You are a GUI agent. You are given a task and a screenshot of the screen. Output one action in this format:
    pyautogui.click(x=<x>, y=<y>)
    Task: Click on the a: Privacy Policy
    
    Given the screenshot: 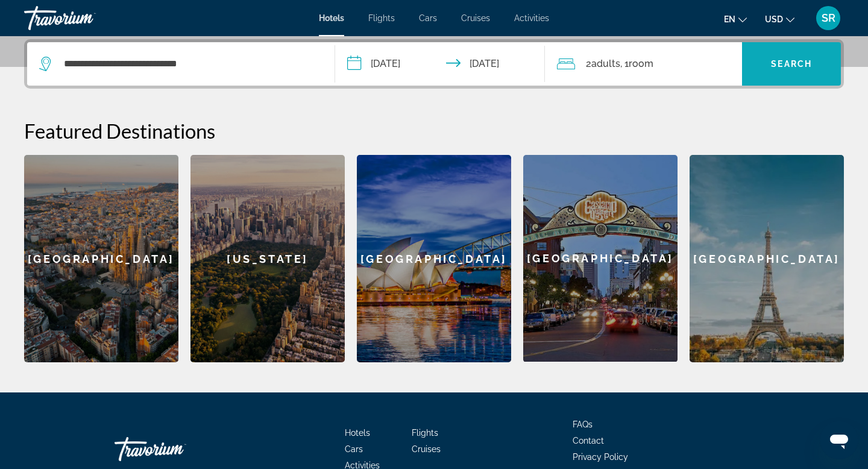 What is the action you would take?
    pyautogui.click(x=600, y=456)
    